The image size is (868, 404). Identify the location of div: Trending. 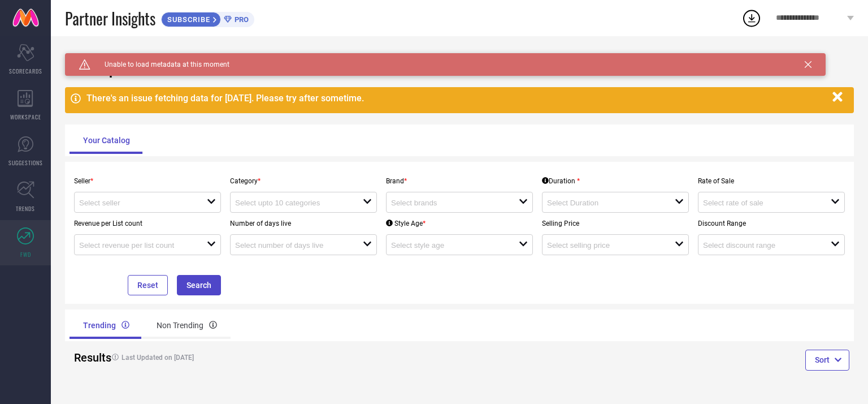
(106, 325).